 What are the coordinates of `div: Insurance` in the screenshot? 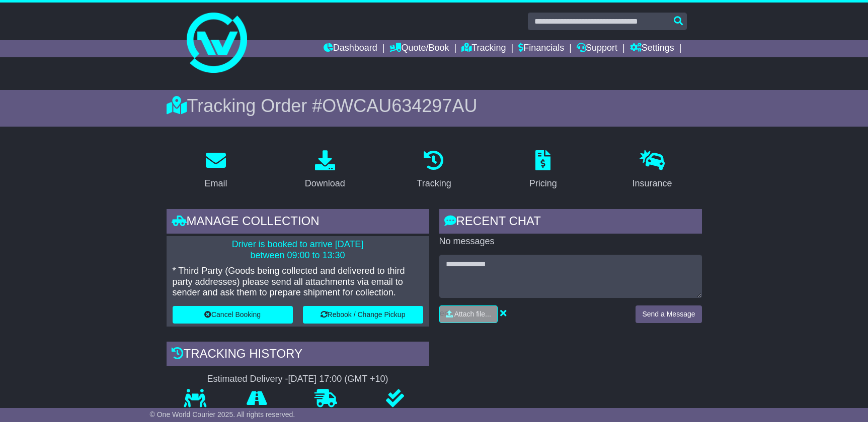 It's located at (651, 183).